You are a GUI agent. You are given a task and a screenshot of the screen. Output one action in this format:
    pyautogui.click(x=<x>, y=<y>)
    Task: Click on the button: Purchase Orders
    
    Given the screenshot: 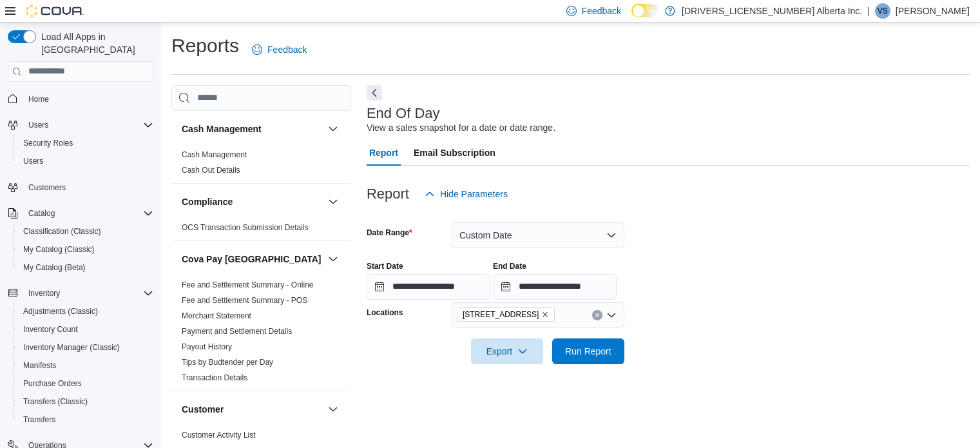 What is the action you would take?
    pyautogui.click(x=85, y=384)
    